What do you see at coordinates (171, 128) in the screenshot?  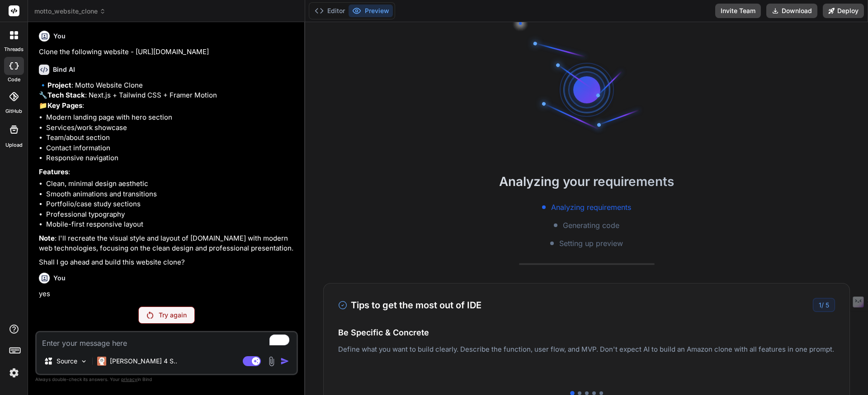 I see `li: Services/work showcase` at bounding box center [171, 128].